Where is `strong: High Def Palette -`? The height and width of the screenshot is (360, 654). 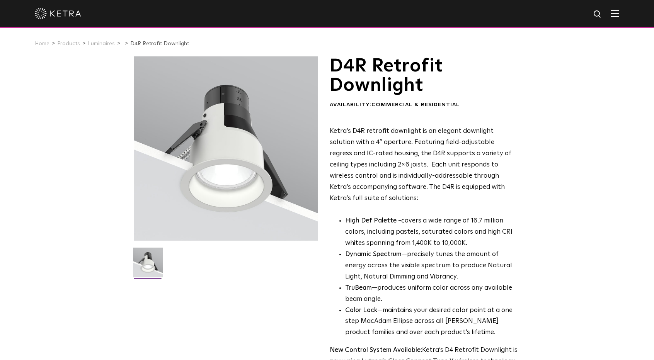
strong: High Def Palette - is located at coordinates (373, 221).